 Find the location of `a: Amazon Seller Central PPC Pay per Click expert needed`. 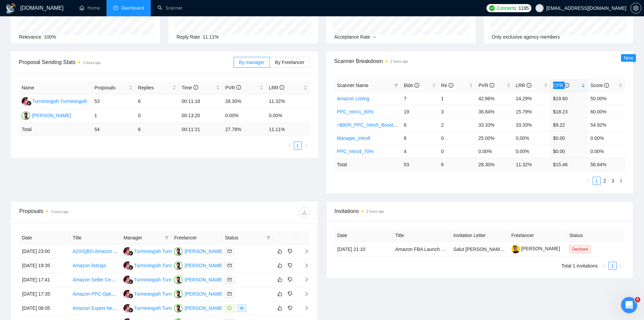

a: Amazon Seller Central PPC Pay per Click expert needed is located at coordinates (132, 280).